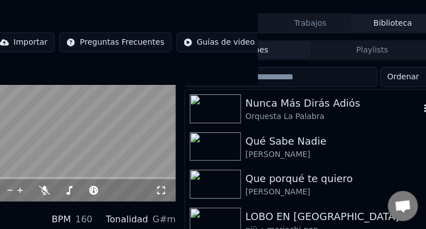 The width and height of the screenshot is (426, 229). What do you see at coordinates (219, 42) in the screenshot?
I see `button: Guías de video` at bounding box center [219, 42].